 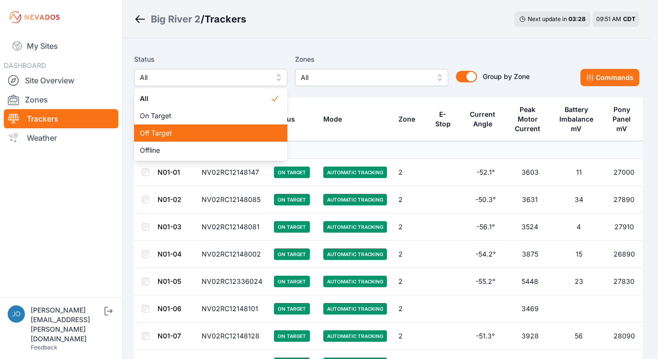 What do you see at coordinates (205, 133) in the screenshot?
I see `span: Off Target` at bounding box center [205, 133].